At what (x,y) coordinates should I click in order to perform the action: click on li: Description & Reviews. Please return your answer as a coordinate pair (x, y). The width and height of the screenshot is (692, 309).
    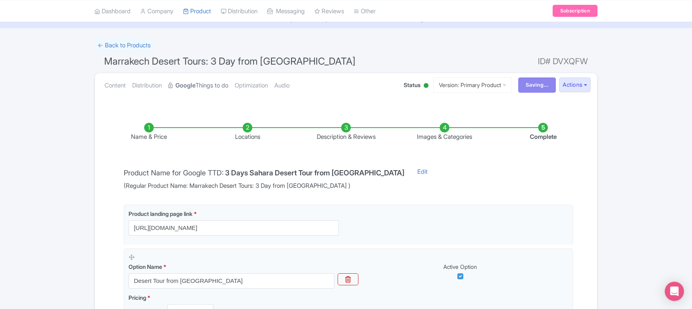
    Looking at the image, I should click on (346, 132).